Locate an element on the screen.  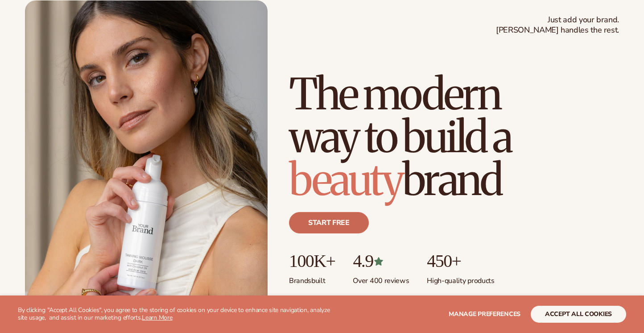
p: By clicking "Accept All Cookies", you agree to the storing of cookies on your device to enhance s... is located at coordinates (178, 314).